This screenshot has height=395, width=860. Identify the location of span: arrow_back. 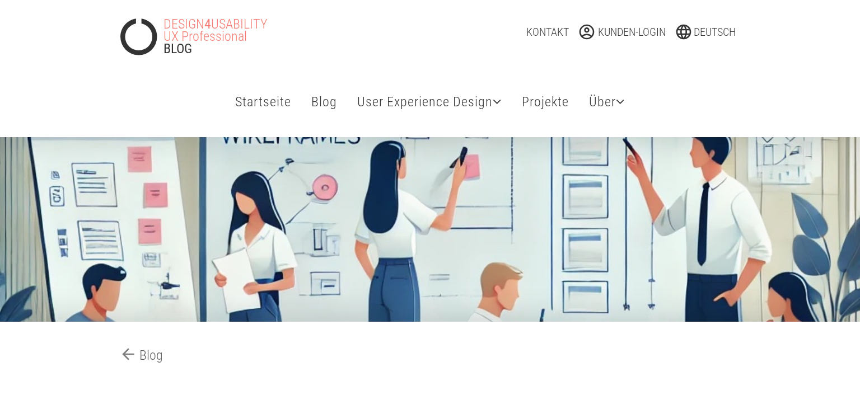
(129, 354).